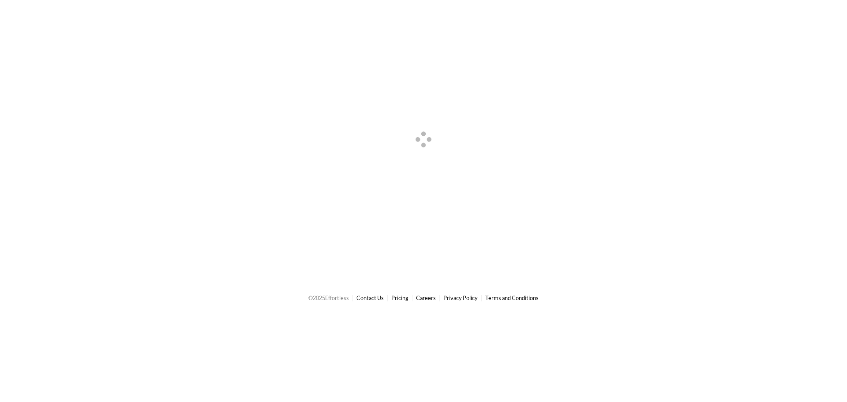 This screenshot has height=402, width=847. I want to click on a: Privacy Policy, so click(461, 298).